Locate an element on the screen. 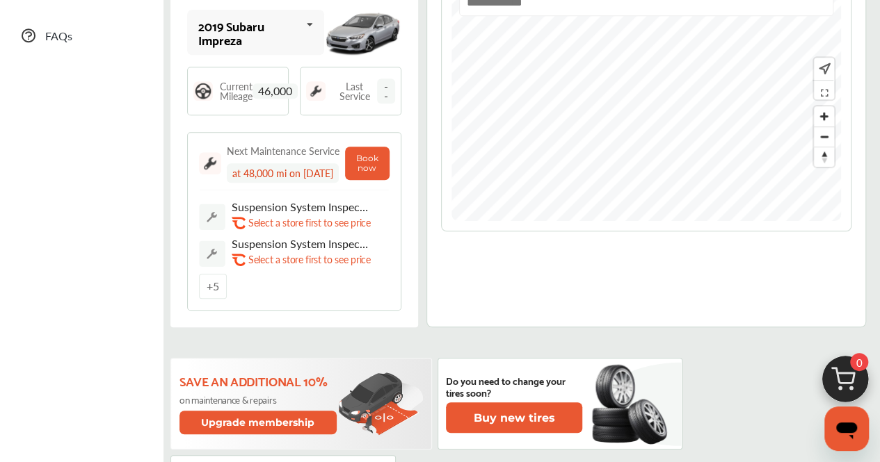  div: + 5 is located at coordinates (213, 287).